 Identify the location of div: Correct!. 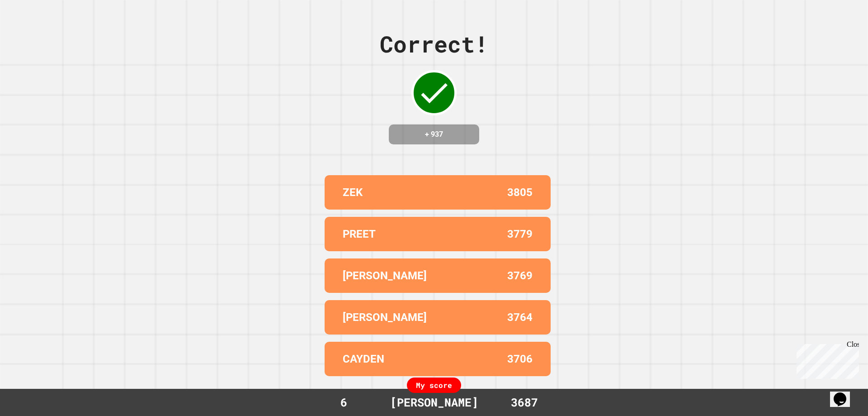
(434, 44).